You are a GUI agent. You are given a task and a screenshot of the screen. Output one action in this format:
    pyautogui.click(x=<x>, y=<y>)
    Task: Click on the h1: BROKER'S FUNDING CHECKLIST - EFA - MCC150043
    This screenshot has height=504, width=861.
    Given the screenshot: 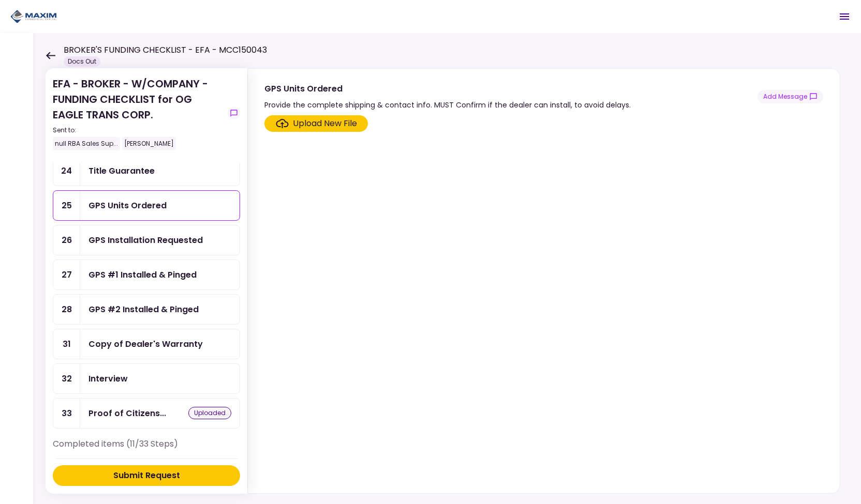 What is the action you would take?
    pyautogui.click(x=165, y=50)
    